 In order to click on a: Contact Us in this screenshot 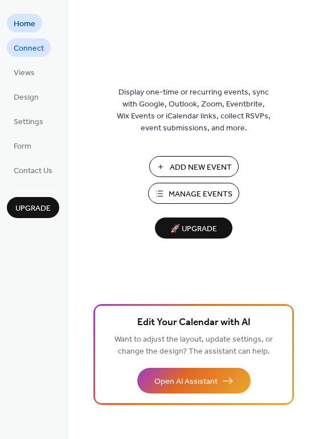, I will do `click(33, 170)`.